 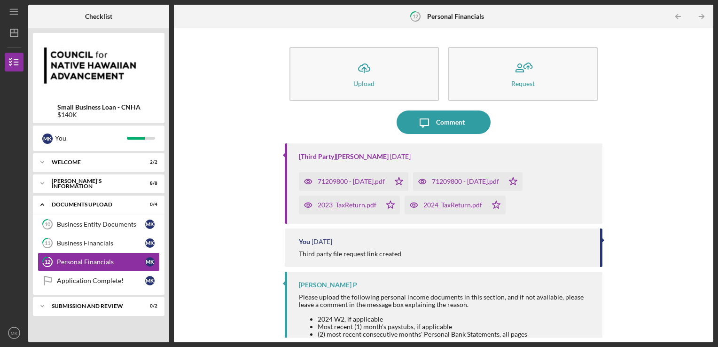 I want to click on div: 8 / 8, so click(x=149, y=183).